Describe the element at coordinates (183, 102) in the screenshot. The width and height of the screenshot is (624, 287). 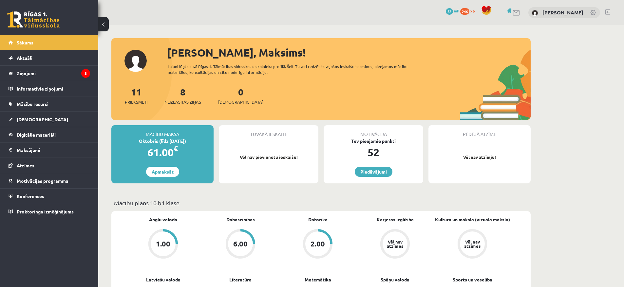
I see `span: Neizlasītās ziņas` at that location.